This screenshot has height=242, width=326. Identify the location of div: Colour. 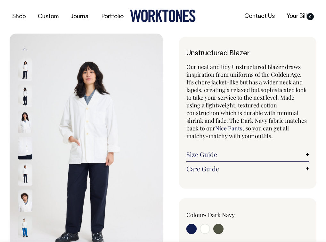
(211, 215).